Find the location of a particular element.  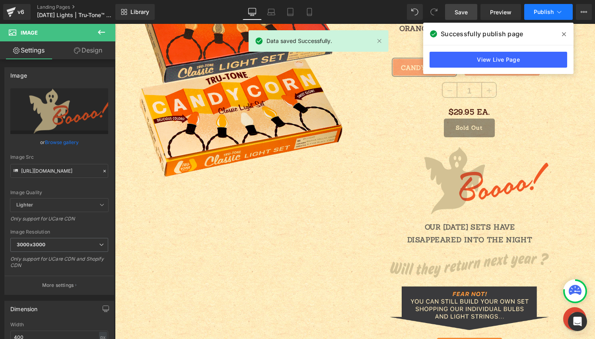

button: Redo is located at coordinates (434, 12).